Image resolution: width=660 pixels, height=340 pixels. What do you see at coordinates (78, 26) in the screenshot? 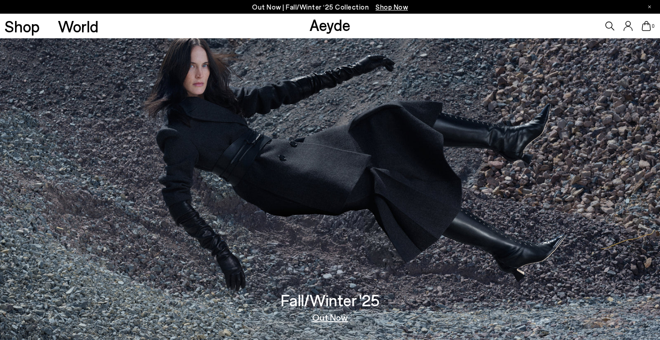
I see `a: World` at bounding box center [78, 26].